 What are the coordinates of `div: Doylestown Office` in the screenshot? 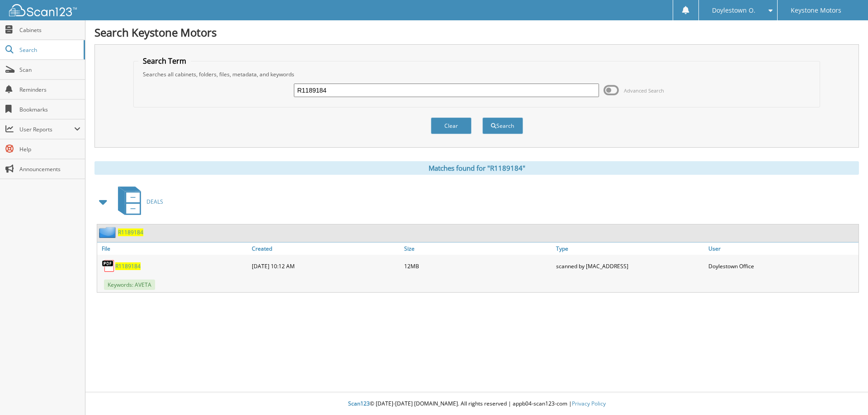 It's located at (782, 266).